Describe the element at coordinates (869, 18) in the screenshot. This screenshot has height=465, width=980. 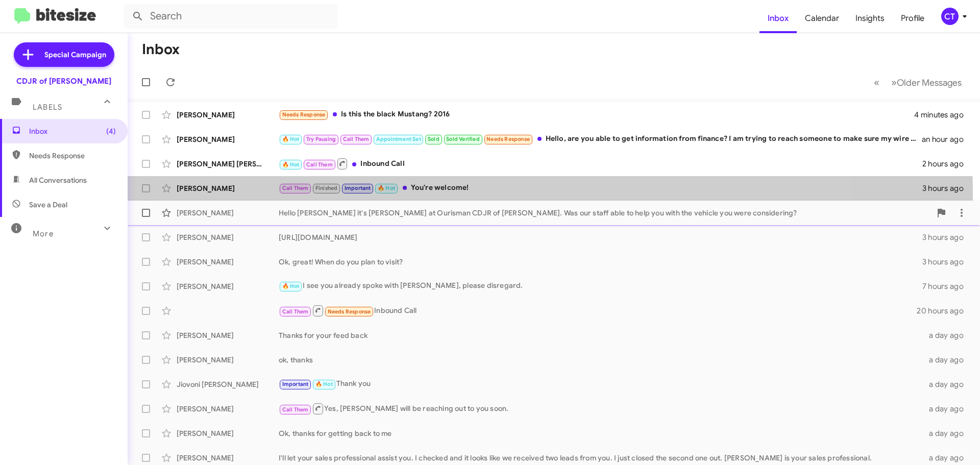
I see `a: Insights` at that location.